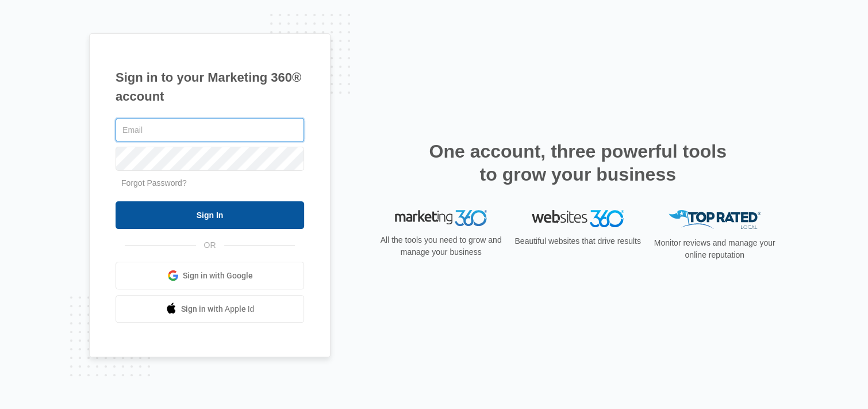 Image resolution: width=868 pixels, height=409 pixels. Describe the element at coordinates (210, 275) in the screenshot. I see `a: Sign in with Google` at that location.